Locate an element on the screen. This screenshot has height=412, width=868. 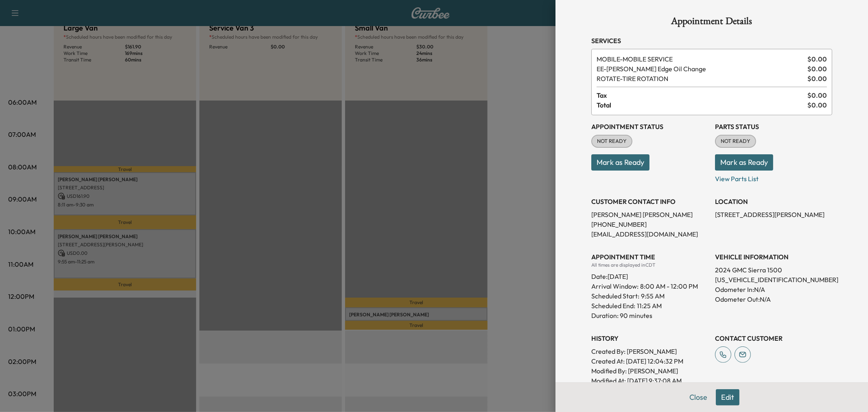
h3: CUSTOMER CONTACT INFO is located at coordinates (649, 201).